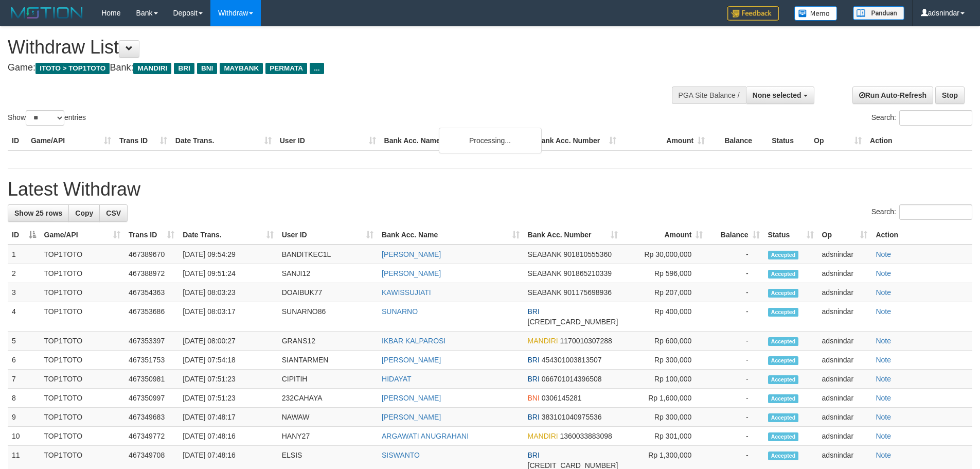 Image resolution: width=980 pixels, height=469 pixels. What do you see at coordinates (401, 454) in the screenshot?
I see `a: SISWANTO` at bounding box center [401, 454].